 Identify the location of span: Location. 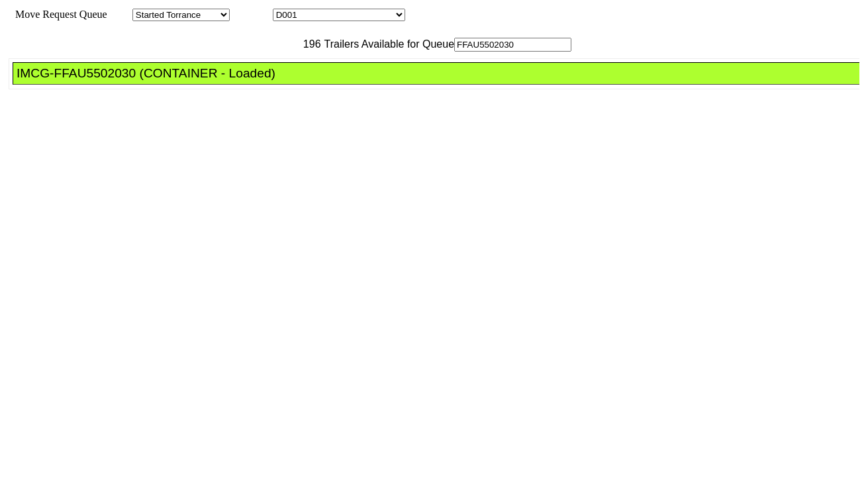
(251, 14).